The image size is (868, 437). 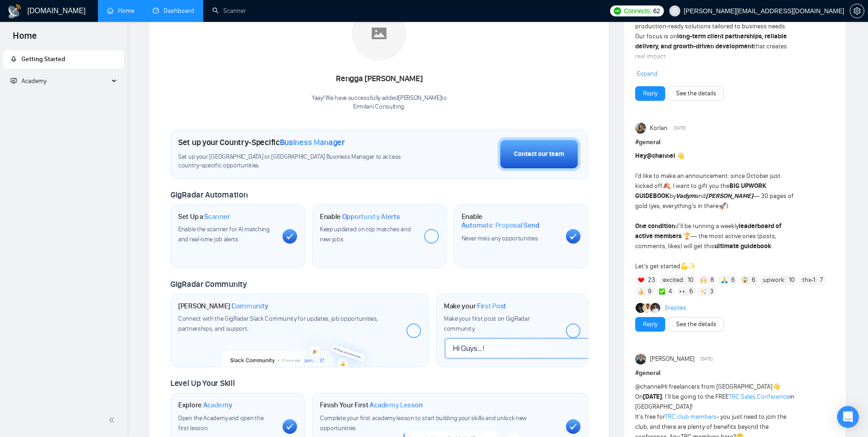 I want to click on img: Anita Lever, so click(x=655, y=308).